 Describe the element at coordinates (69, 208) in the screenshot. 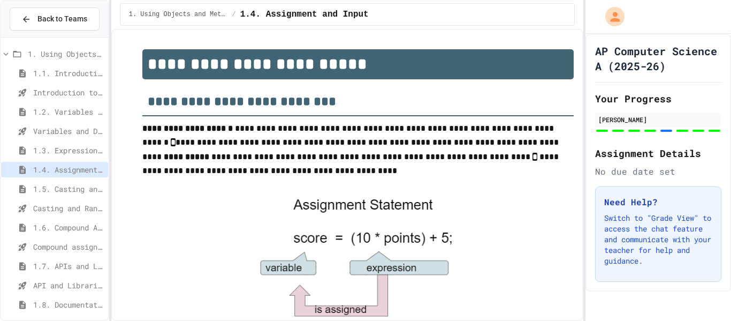

I see `span: Casting and Ranges of variables - Quiz` at that location.